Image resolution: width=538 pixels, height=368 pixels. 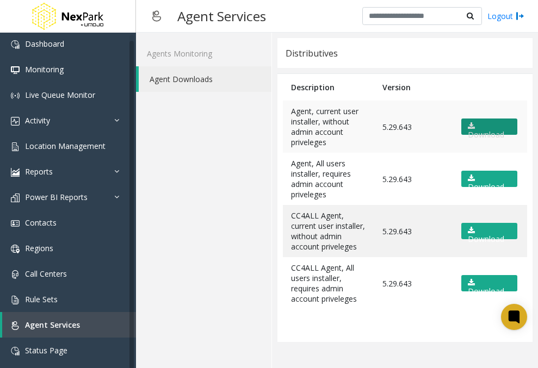 What do you see at coordinates (39, 248) in the screenshot?
I see `span: Regions` at bounding box center [39, 248].